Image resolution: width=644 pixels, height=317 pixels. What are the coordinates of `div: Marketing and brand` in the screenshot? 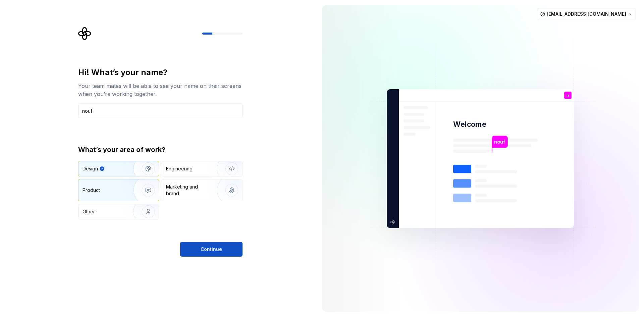 It's located at (189, 190).